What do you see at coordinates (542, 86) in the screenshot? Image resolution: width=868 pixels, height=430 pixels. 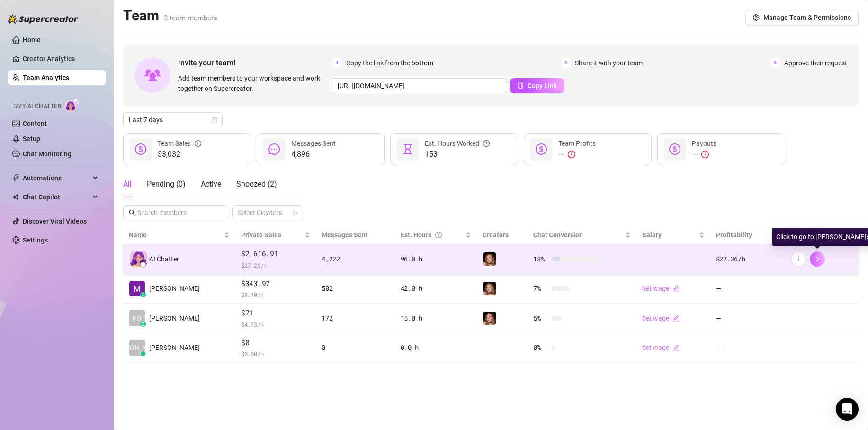 I see `span: Copy Link` at bounding box center [542, 86].